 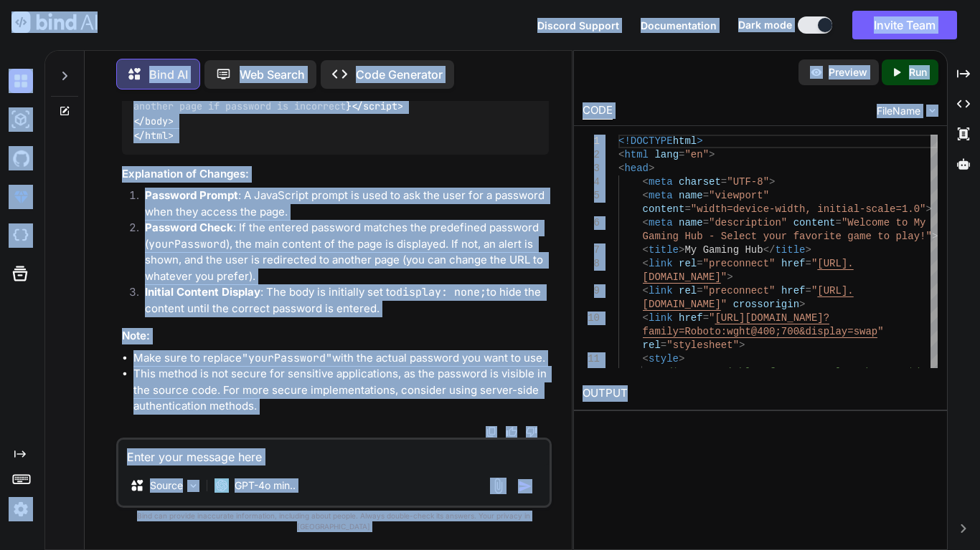 What do you see at coordinates (265, 486) in the screenshot?
I see `p: GPT-4o min..` at bounding box center [265, 486].